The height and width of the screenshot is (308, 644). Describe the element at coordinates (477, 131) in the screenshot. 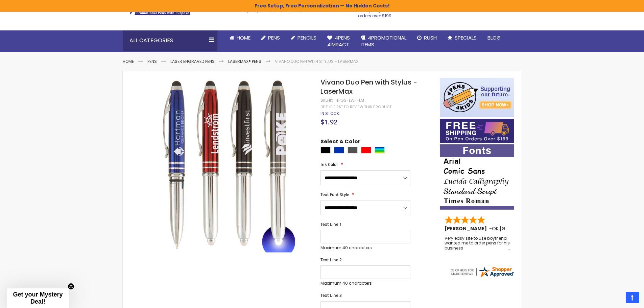

I see `img: Free shipping on orders over $199` at that location.